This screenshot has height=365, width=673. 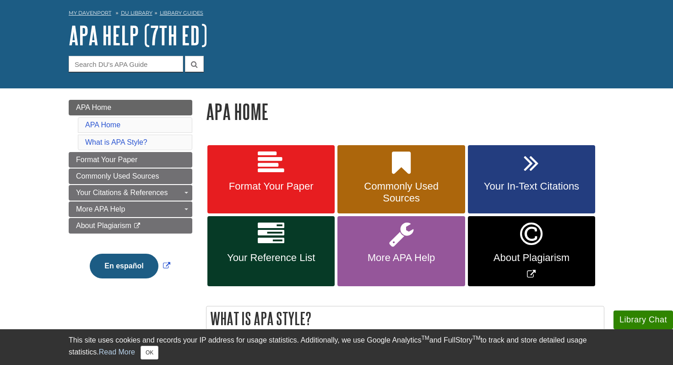 What do you see at coordinates (337, 347) in the screenshot?
I see `div: This site uses cookies and records your IP address for usage statistics. Additionally, we use Goo...` at bounding box center [337, 347].